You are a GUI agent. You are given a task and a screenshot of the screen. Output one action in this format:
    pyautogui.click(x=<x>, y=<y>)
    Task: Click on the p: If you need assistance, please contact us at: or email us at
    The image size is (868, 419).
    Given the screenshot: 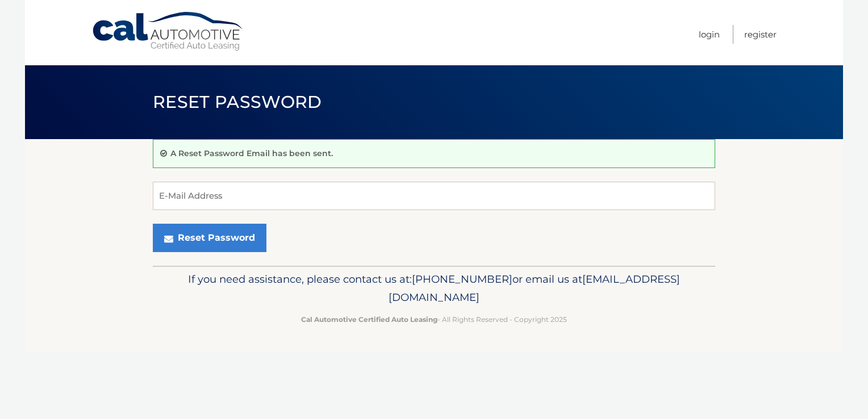 What is the action you would take?
    pyautogui.click(x=434, y=289)
    